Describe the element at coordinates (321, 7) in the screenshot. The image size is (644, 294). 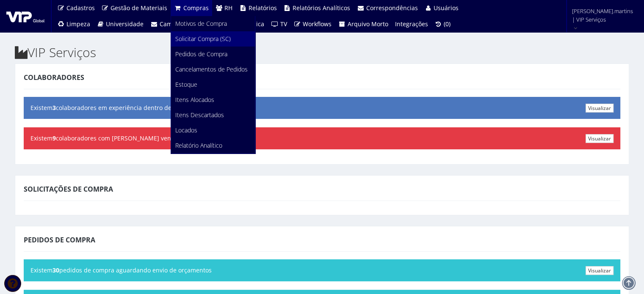
I see `span: Relatórios Analíticos` at that location.